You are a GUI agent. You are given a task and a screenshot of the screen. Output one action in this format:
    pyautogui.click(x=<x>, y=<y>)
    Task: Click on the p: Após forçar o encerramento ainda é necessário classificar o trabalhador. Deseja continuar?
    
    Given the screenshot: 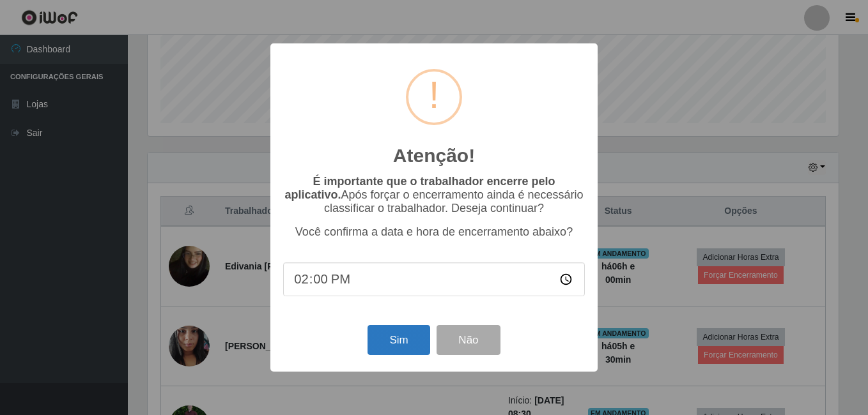 What is the action you would take?
    pyautogui.click(x=434, y=195)
    